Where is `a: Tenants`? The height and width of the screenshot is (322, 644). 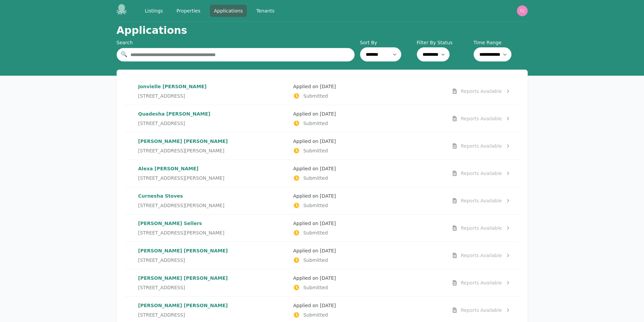 a: Tenants is located at coordinates (266, 11).